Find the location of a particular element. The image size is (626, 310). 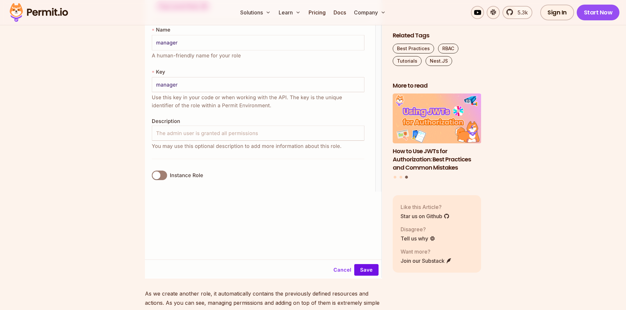

p: Disagree? is located at coordinates (418, 230).